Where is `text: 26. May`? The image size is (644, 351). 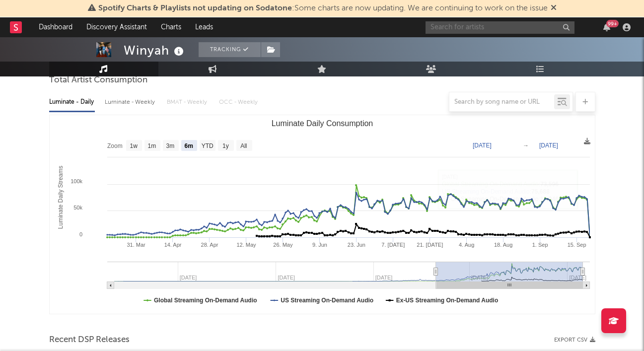 text: 26. May is located at coordinates (284, 245).